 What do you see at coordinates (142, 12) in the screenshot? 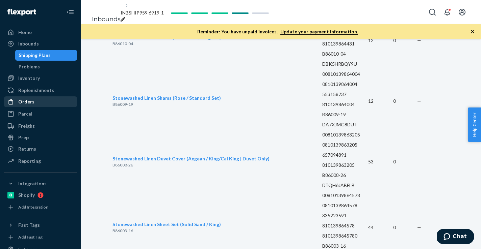
I see `span: INBSHIP959 6919-1` at bounding box center [142, 12].